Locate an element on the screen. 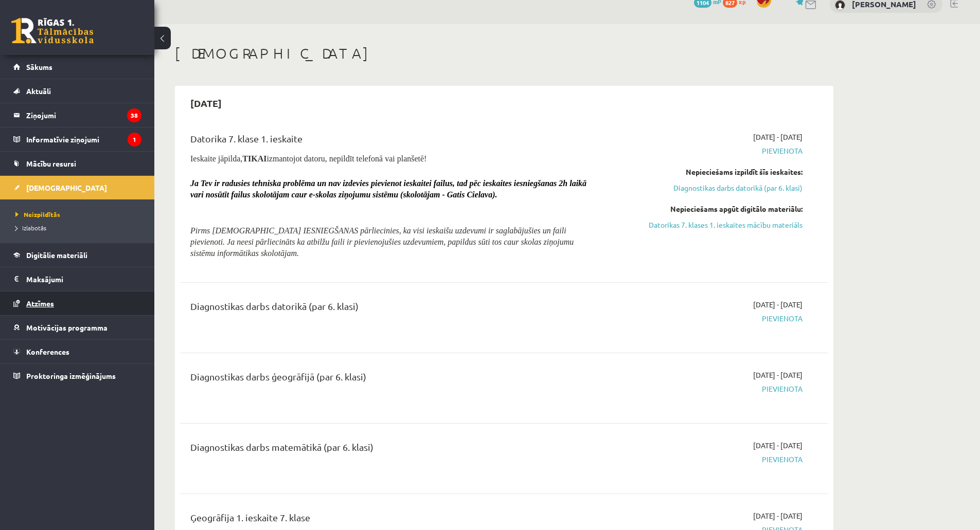  a: Ziņojumi38 is located at coordinates (77, 115).